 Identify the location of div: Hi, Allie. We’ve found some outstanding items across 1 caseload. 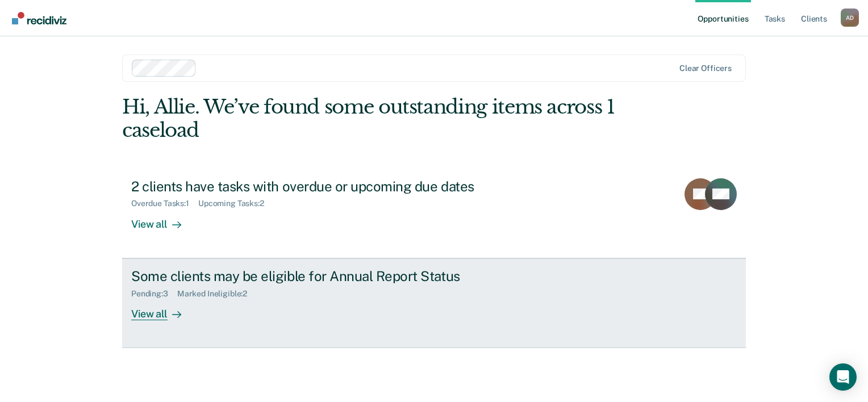
(371, 118).